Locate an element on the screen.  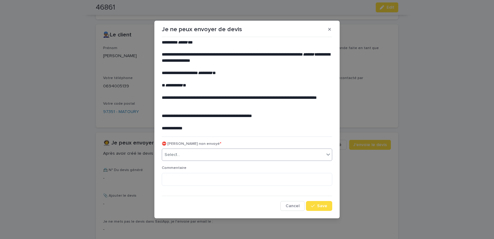
span: Commentaire is located at coordinates (174, 168).